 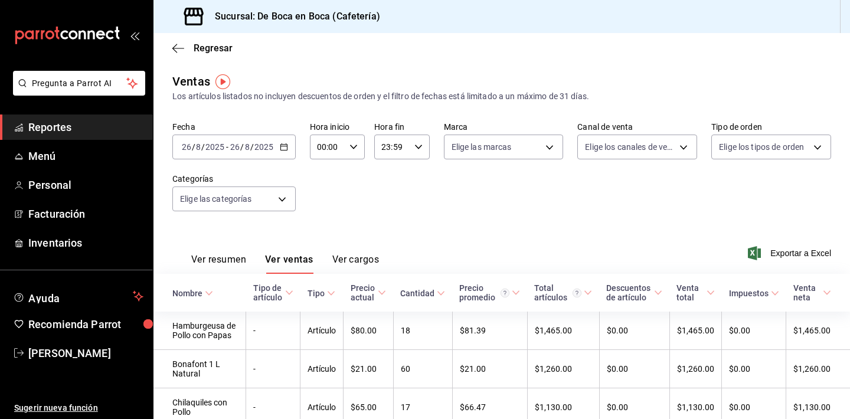 I want to click on div: Tipo, so click(x=316, y=293).